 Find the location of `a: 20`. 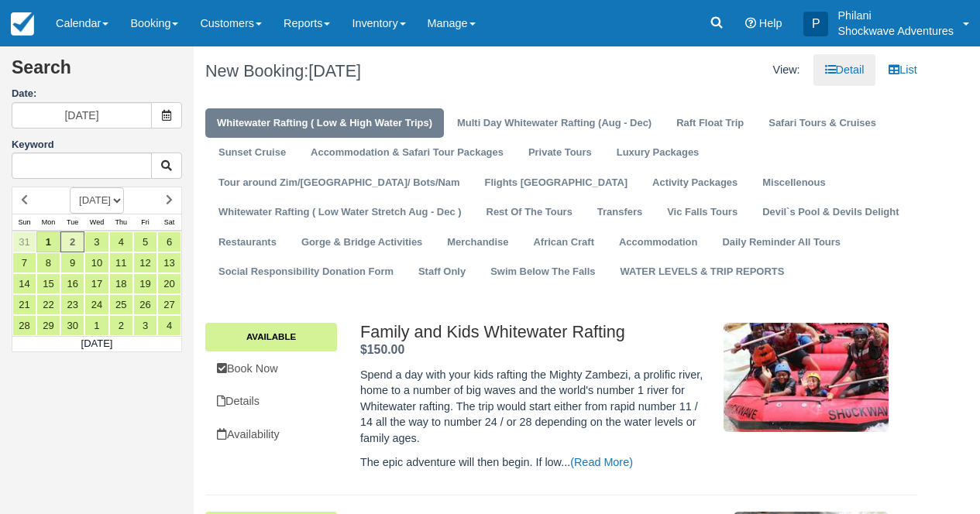

a: 20 is located at coordinates (169, 283).